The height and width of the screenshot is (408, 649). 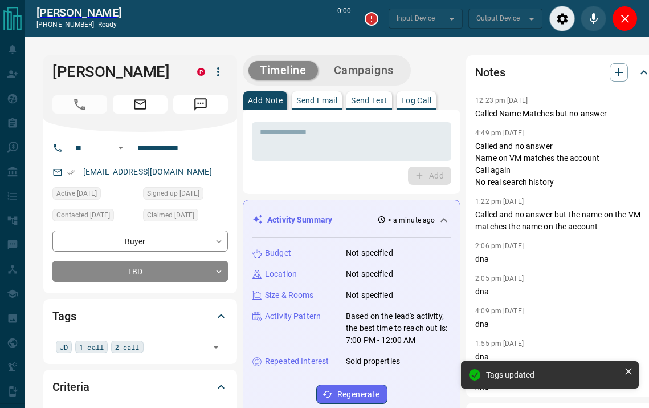 What do you see at coordinates (281, 274) in the screenshot?
I see `p: Location` at bounding box center [281, 274].